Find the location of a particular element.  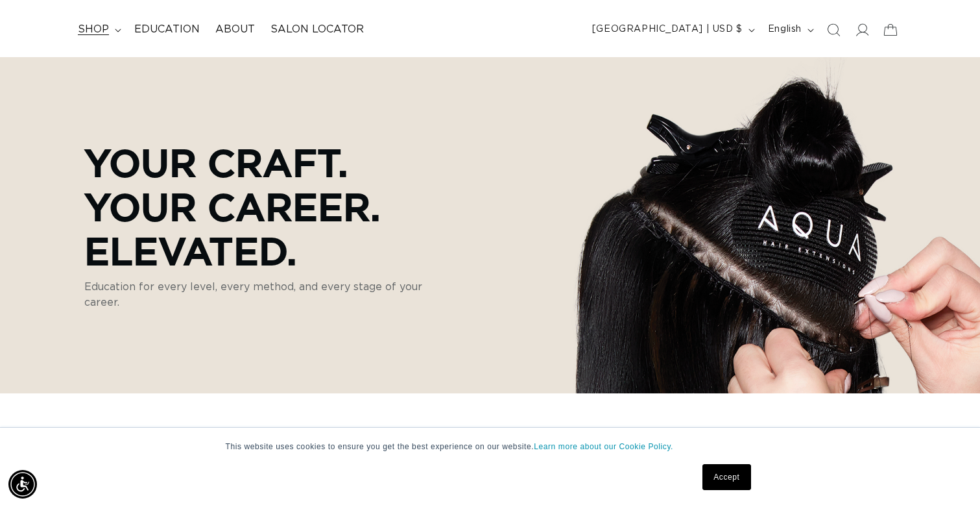

a: Accept is located at coordinates (727, 477).